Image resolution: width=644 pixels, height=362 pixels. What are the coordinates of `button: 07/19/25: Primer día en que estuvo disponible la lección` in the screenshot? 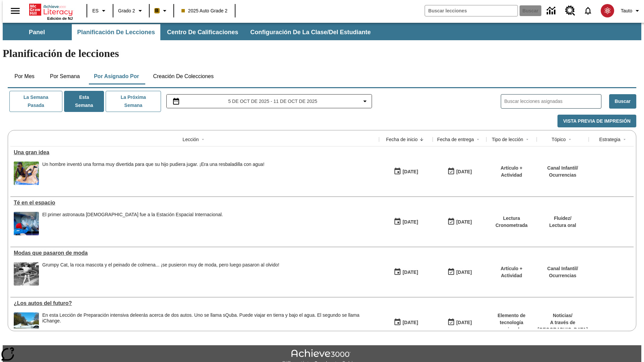 It's located at (406, 272).